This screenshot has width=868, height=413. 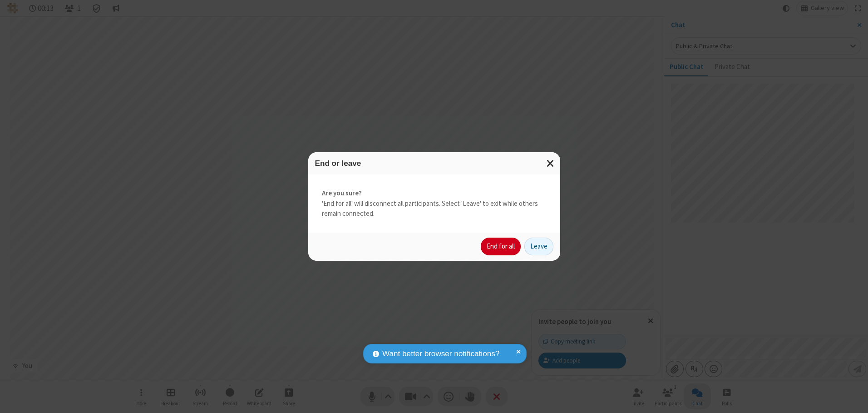 What do you see at coordinates (434, 163) in the screenshot?
I see `h3: End or leave` at bounding box center [434, 163].